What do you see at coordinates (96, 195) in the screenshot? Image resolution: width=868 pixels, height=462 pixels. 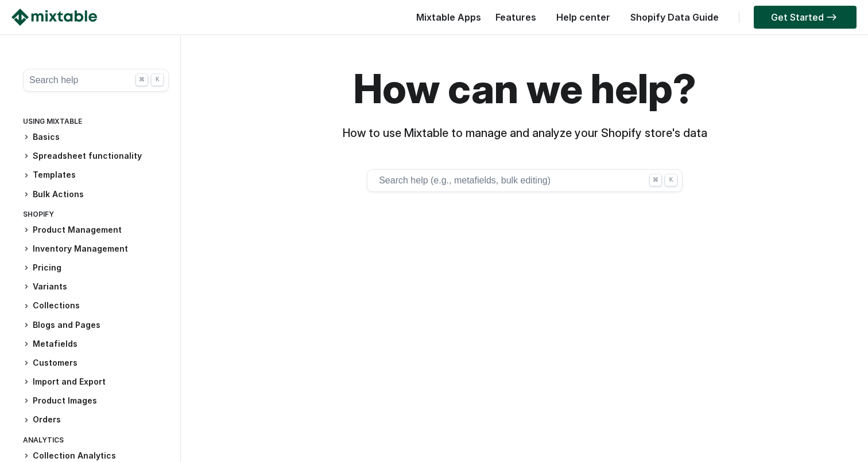 I see `h3: Bulk Actions` at bounding box center [96, 195].